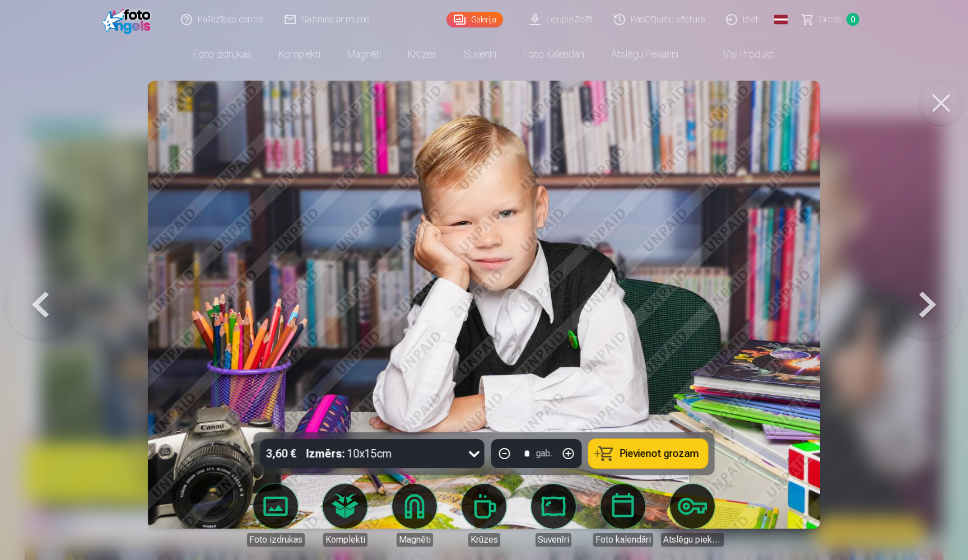 This screenshot has width=968, height=560. Describe the element at coordinates (692, 539) in the screenshot. I see `div: Atslēgu piekariņi` at that location.